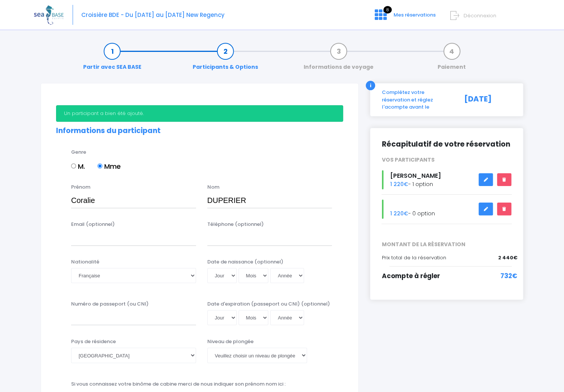 This screenshot has width=564, height=392. Describe the element at coordinates (370, 86) in the screenshot. I see `div: i` at that location.